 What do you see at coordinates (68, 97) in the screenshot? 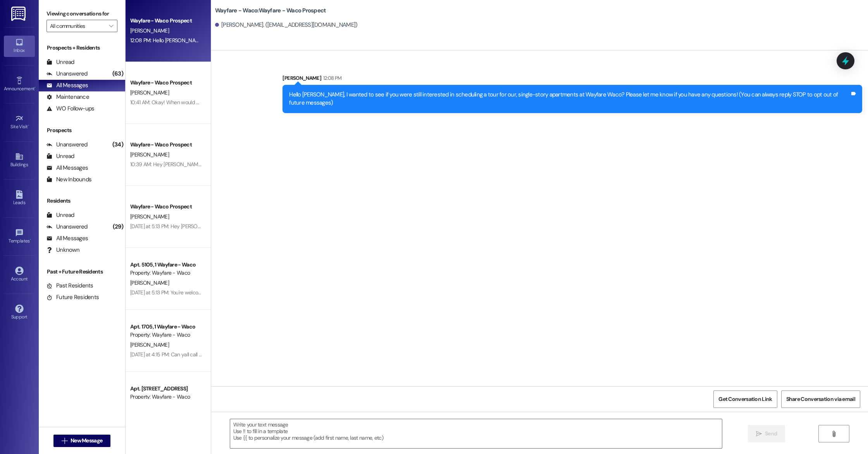
I see `div: Maintenance` at bounding box center [68, 97].